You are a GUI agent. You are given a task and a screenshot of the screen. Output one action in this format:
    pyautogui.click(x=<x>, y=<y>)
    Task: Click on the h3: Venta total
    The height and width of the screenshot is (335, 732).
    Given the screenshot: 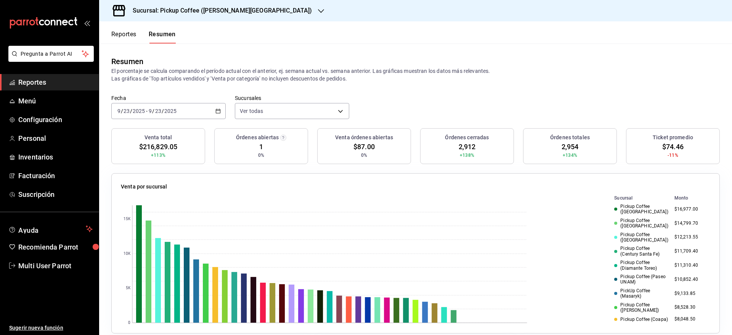 What is the action you would take?
    pyautogui.click(x=158, y=137)
    